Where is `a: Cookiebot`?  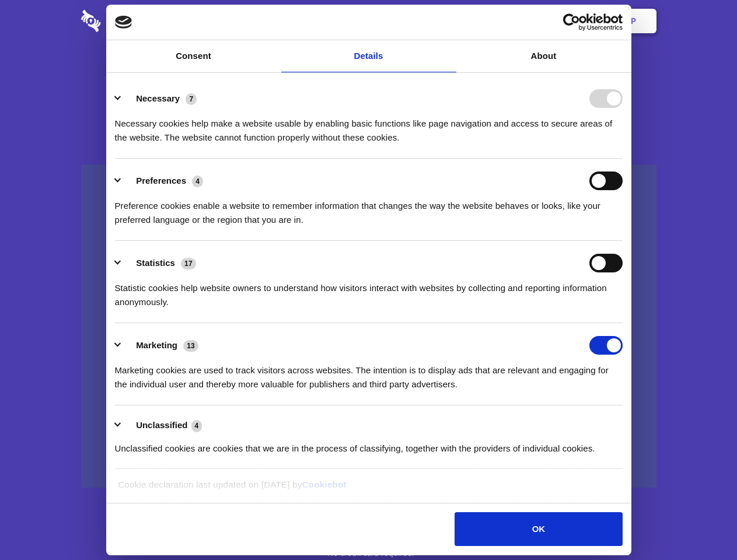
a: Cookiebot is located at coordinates (325, 484).